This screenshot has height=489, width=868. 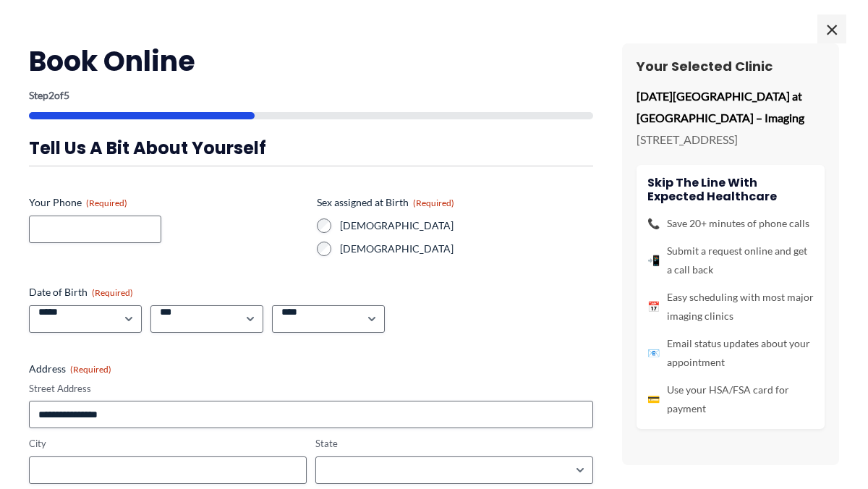 What do you see at coordinates (81, 292) in the screenshot?
I see `legend: Date of Birth` at bounding box center [81, 292].